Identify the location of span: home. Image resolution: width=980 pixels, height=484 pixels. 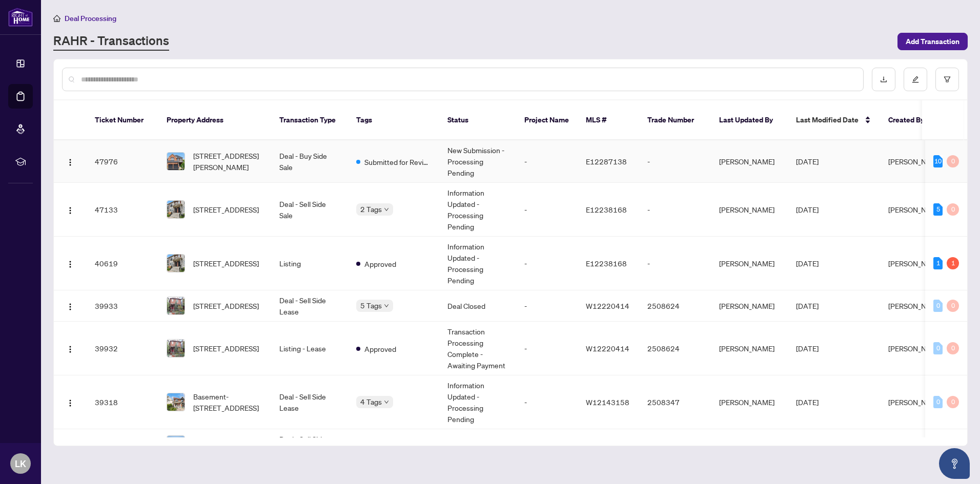
(57, 19).